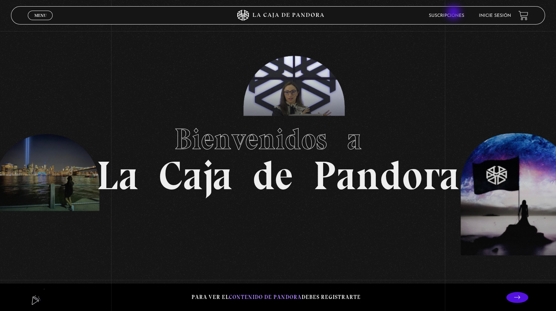 This screenshot has height=311, width=556. What do you see at coordinates (278, 139) in the screenshot?
I see `span: Bienvenidos a` at bounding box center [278, 139].